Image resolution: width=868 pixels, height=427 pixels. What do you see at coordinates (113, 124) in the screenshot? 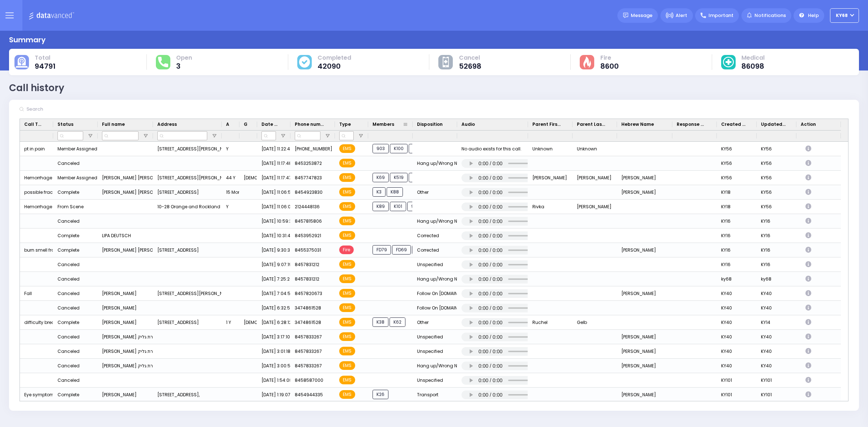
I see `span: Full name` at bounding box center [113, 124].